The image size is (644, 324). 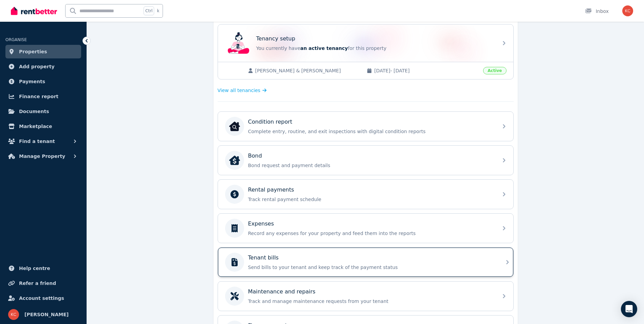 I want to click on a: ExpensesRecord any expenses for your property and feed them into the reports, so click(x=365, y=228).